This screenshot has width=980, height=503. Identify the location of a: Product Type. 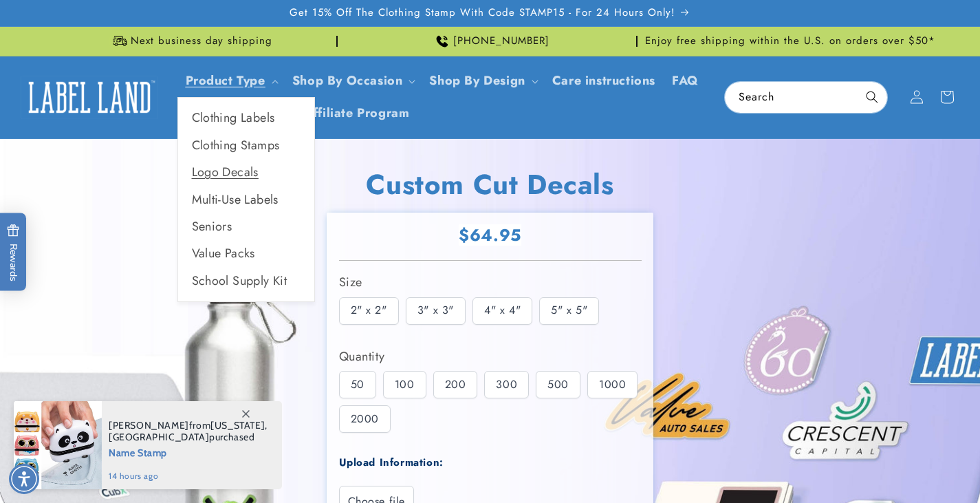
(225, 80).